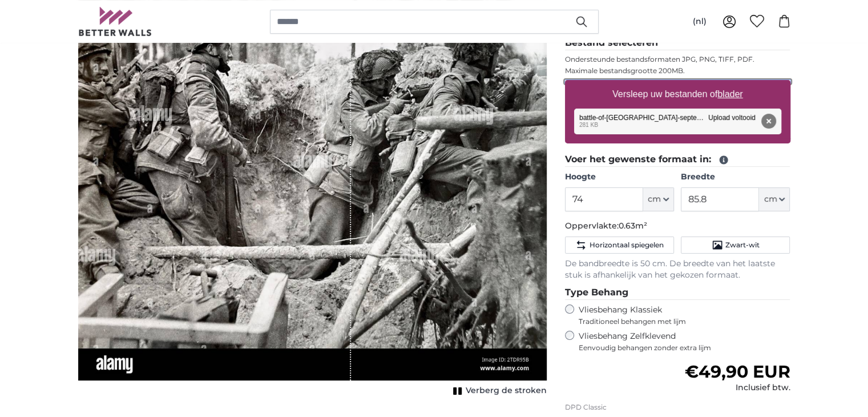  Describe the element at coordinates (619, 245) in the screenshot. I see `button: Horizontaal spiegelen` at that location.